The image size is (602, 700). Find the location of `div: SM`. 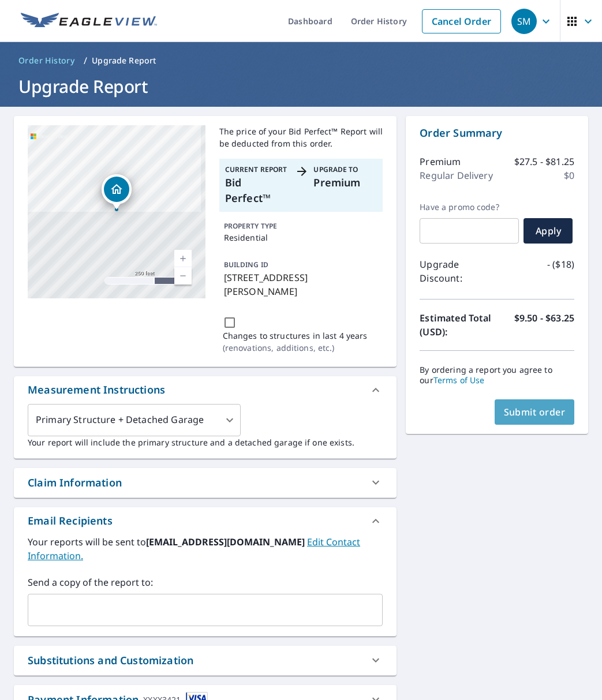

div: SM is located at coordinates (524, 21).